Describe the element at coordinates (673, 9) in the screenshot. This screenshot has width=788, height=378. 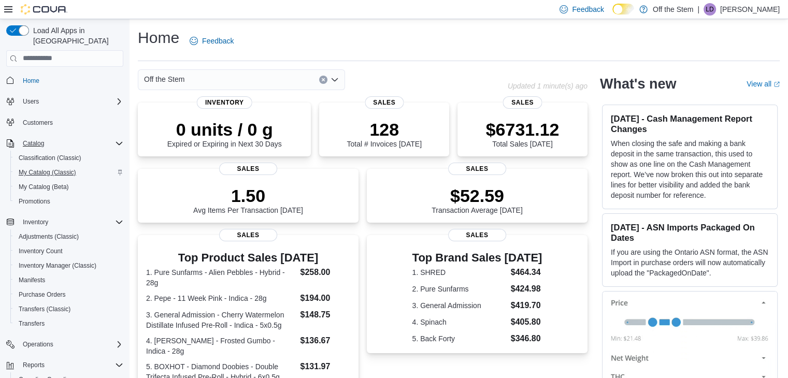
I see `p: Off the Stem` at that location.